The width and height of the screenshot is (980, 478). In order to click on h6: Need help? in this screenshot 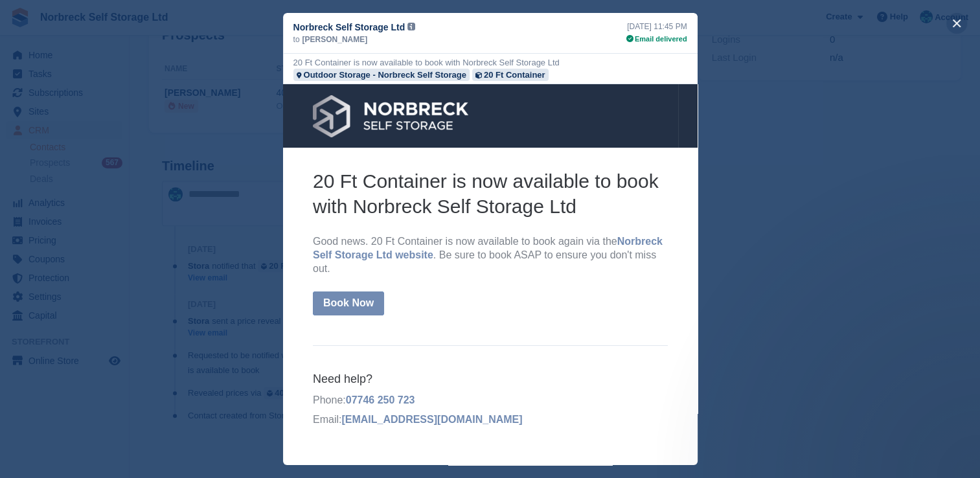, I will do `click(207, 295)`.